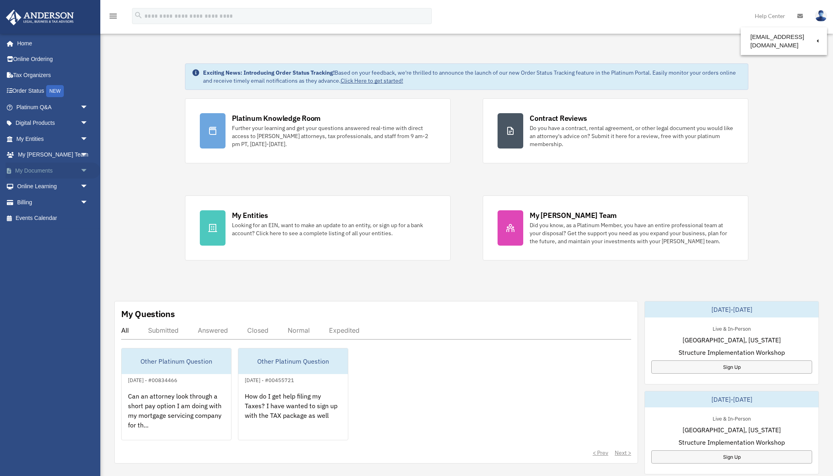  What do you see at coordinates (372, 81) in the screenshot?
I see `a: Click Here to get started!` at bounding box center [372, 81].